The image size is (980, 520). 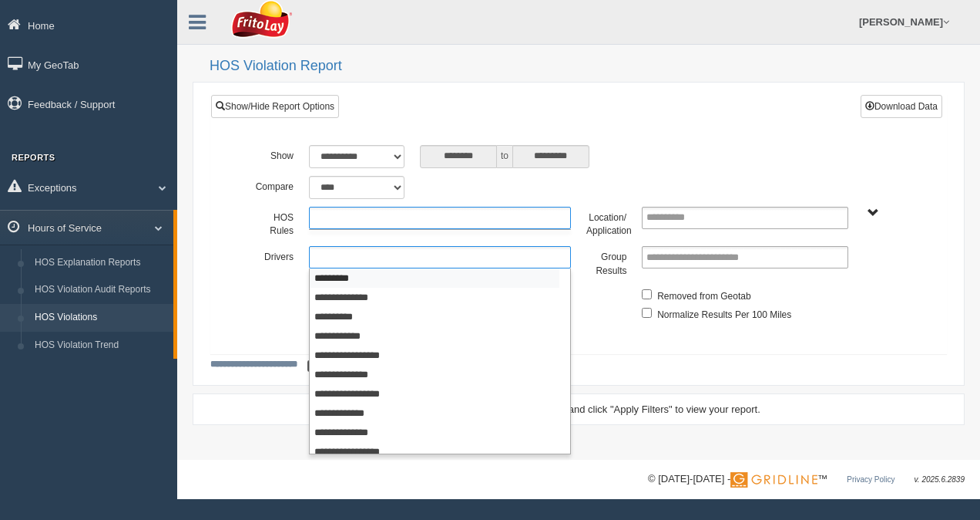 What do you see at coordinates (607, 222) in the screenshot?
I see `label: Location/ Application` at bounding box center [607, 222].